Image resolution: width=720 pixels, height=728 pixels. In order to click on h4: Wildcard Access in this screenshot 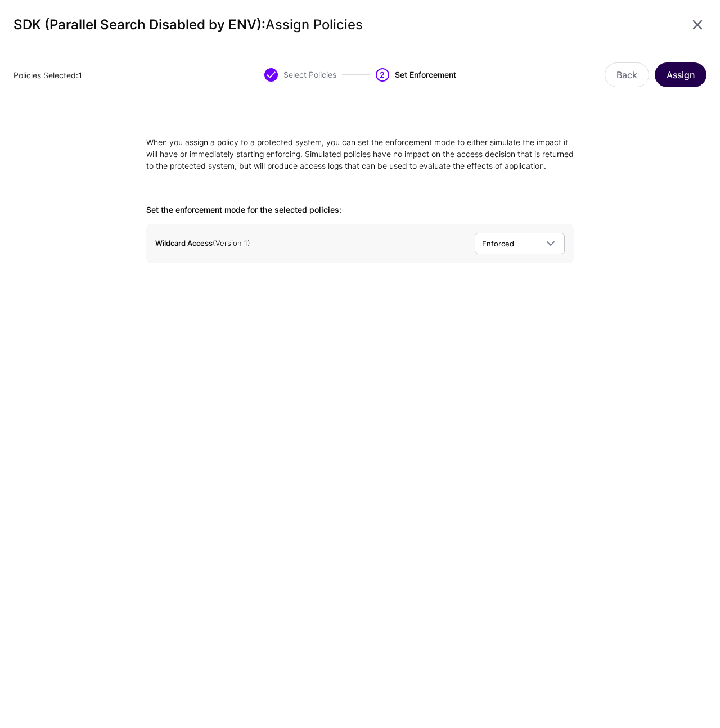, I will do `click(309, 243)`.